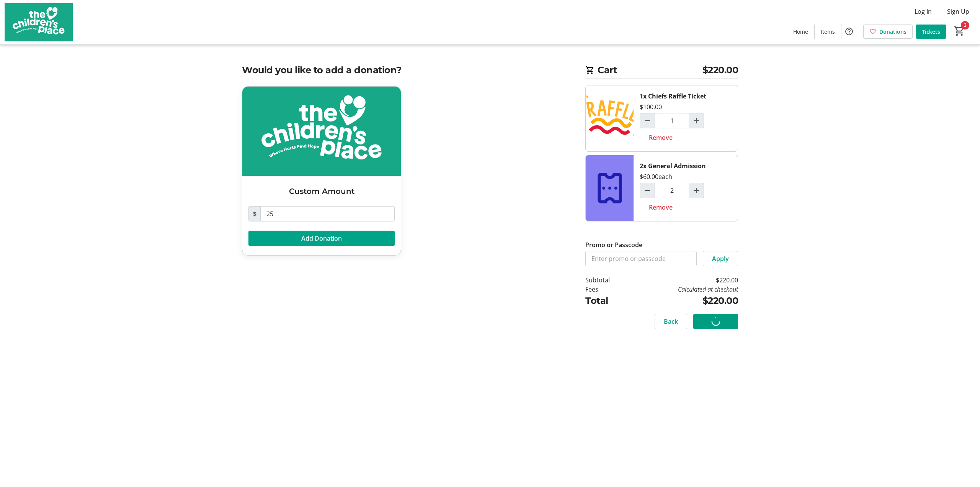  I want to click on span: Tickets, so click(930, 31).